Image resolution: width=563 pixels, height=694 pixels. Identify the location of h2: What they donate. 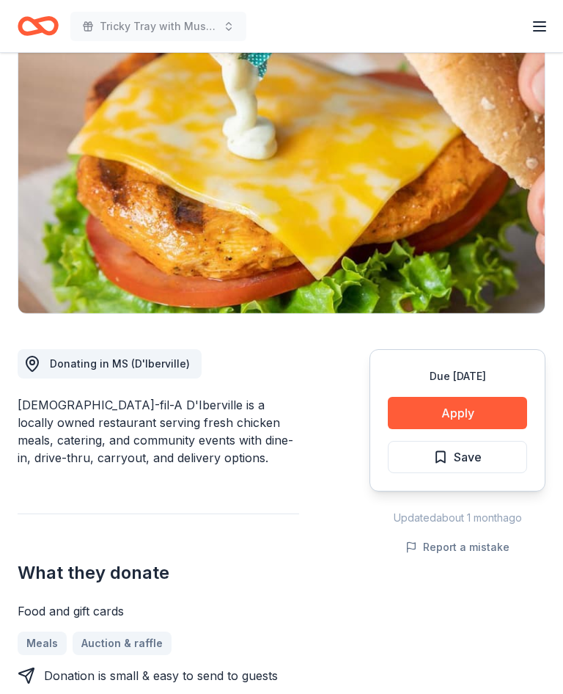
(158, 574).